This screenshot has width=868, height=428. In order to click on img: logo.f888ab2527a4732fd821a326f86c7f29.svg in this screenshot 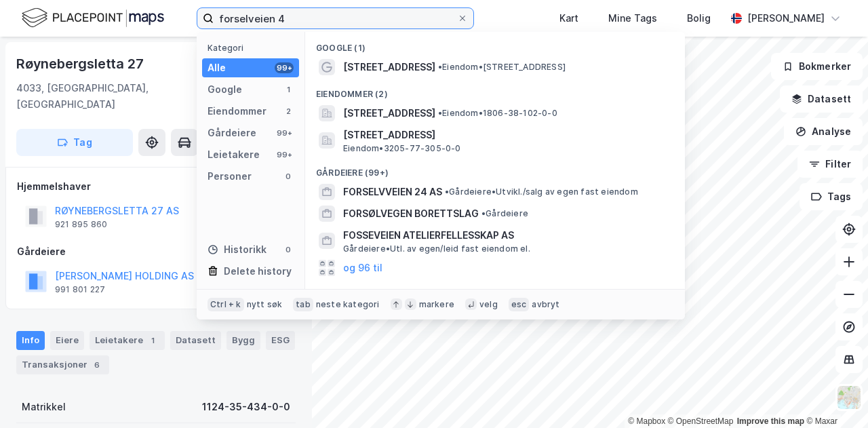, I will do `click(93, 17)`.